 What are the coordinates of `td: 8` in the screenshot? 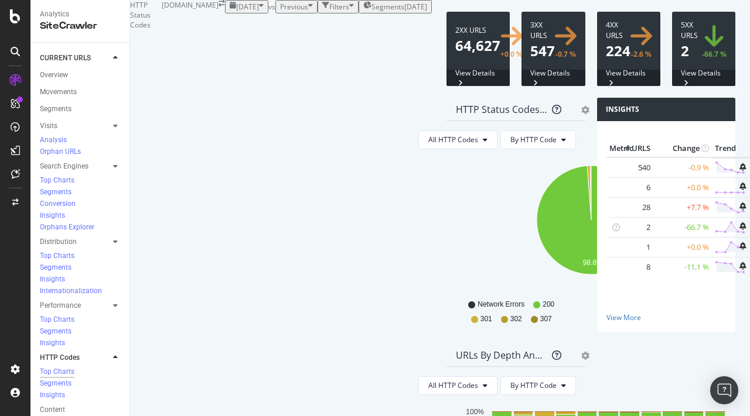 It's located at (630, 267).